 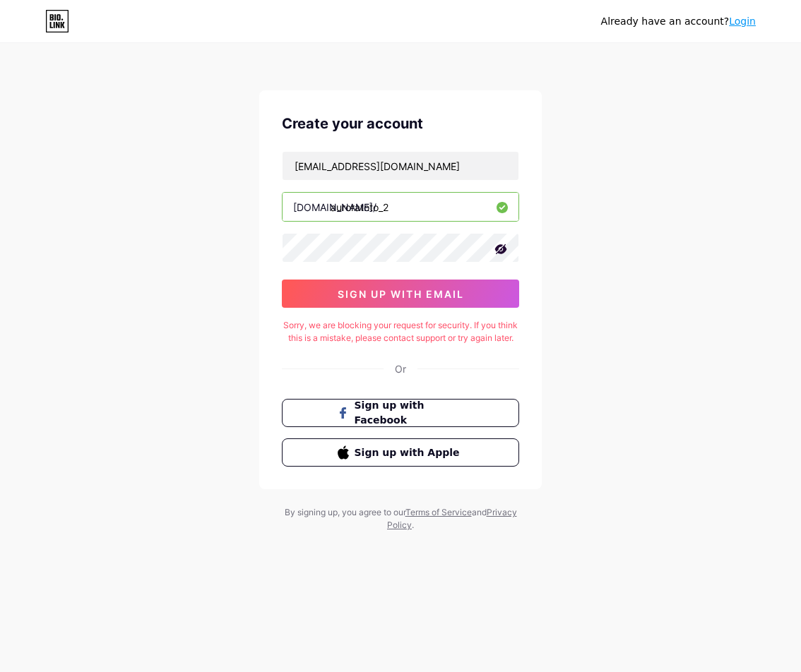 What do you see at coordinates (742, 21) in the screenshot?
I see `a: Login` at bounding box center [742, 21].